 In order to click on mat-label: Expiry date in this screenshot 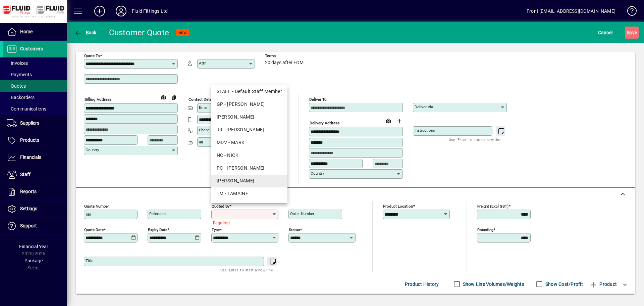, I will do `click(158, 230)`.